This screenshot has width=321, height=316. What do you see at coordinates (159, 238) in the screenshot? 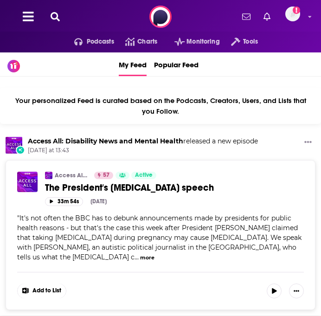
I see `span: It's not often the BBC has to debunk announcements made by presidents for public health reasons -...` at bounding box center [159, 238].